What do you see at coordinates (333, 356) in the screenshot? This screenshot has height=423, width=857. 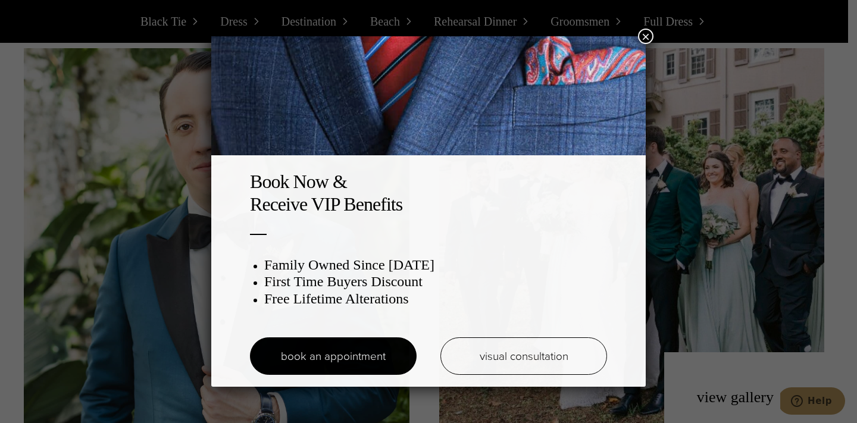 I see `a: book an appointment` at bounding box center [333, 356].